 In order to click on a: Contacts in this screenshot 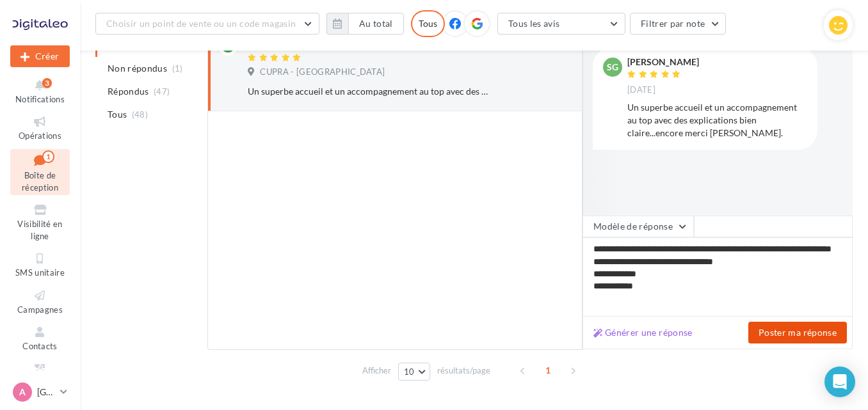, I will do `click(40, 338)`.